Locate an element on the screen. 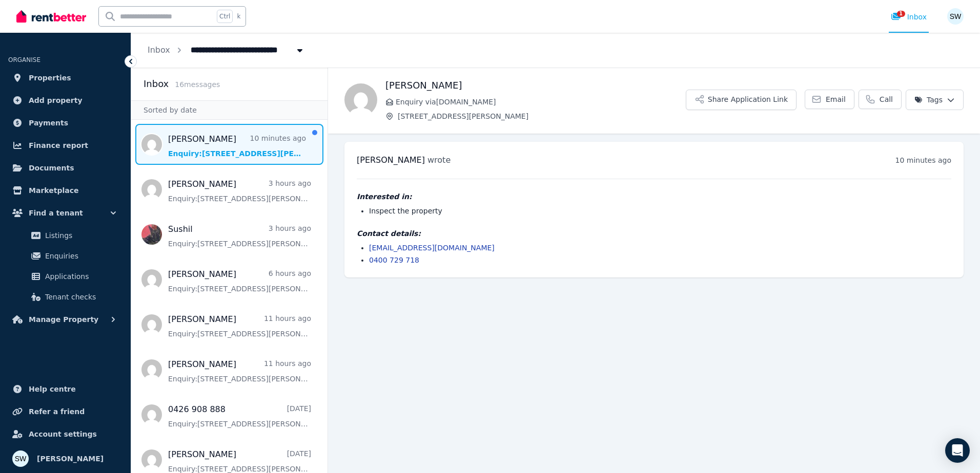 The height and width of the screenshot is (473, 980). li: Inspect the property is located at coordinates (660, 211).